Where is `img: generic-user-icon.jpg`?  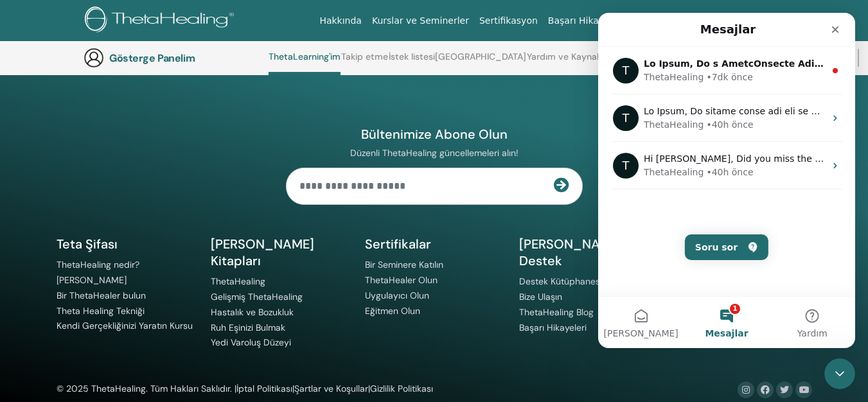
img: generic-user-icon.jpg is located at coordinates (94, 58).